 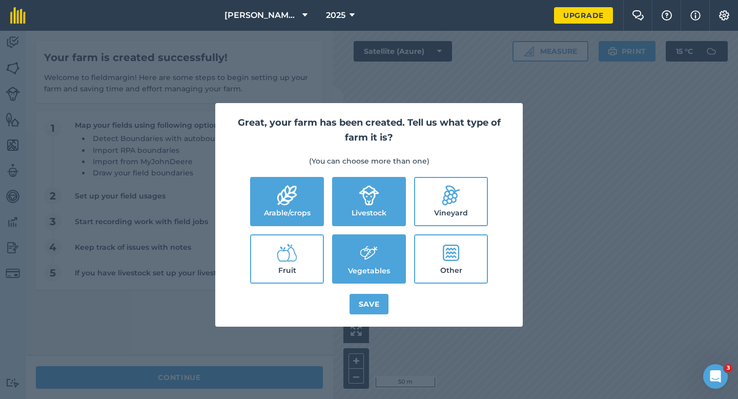 What do you see at coordinates (667, 15) in the screenshot?
I see `img: A question mark icon` at bounding box center [667, 15].